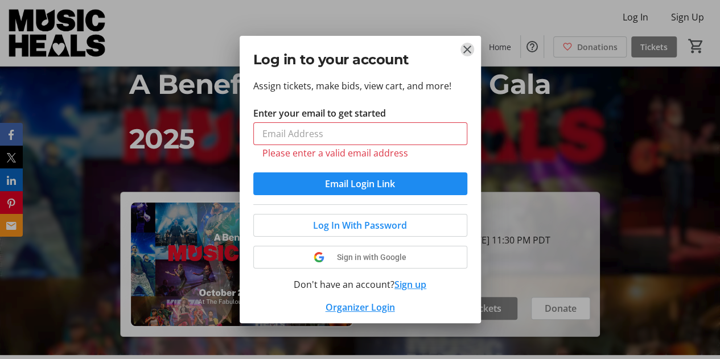 This screenshot has width=720, height=359. What do you see at coordinates (411, 285) in the screenshot?
I see `button: Sign up` at bounding box center [411, 285].